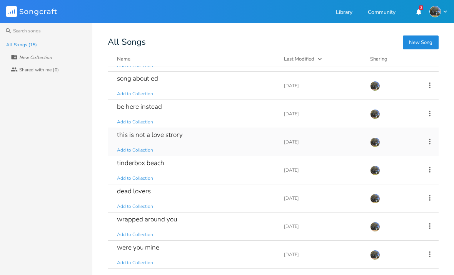  Describe the element at coordinates (382, 13) in the screenshot. I see `a: Community` at that location.